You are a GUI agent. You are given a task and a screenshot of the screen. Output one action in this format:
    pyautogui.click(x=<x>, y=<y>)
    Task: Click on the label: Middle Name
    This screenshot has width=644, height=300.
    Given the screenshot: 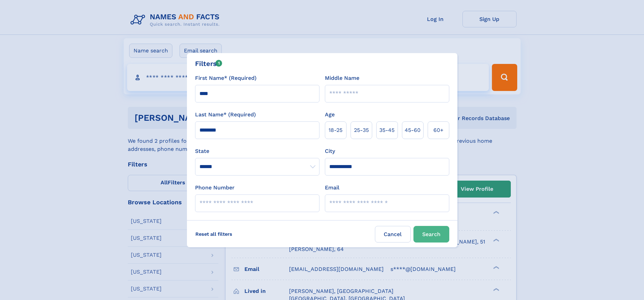 What is the action you would take?
    pyautogui.click(x=342, y=78)
    